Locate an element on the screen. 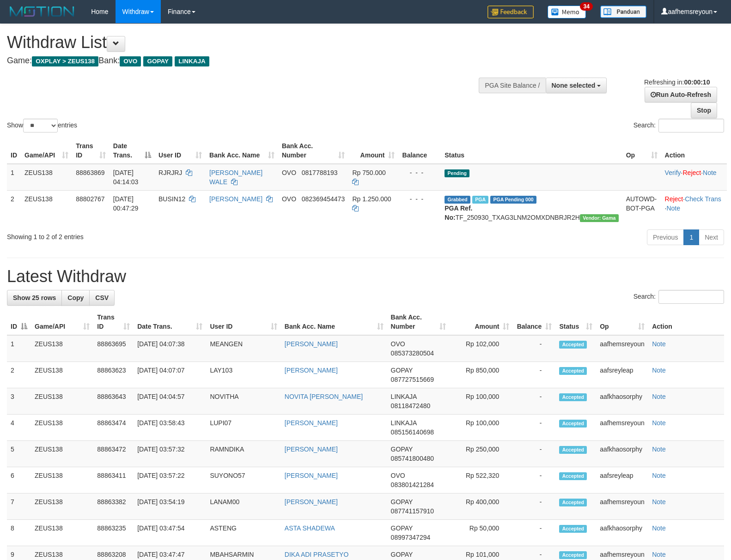  th: ID is located at coordinates (14, 151).